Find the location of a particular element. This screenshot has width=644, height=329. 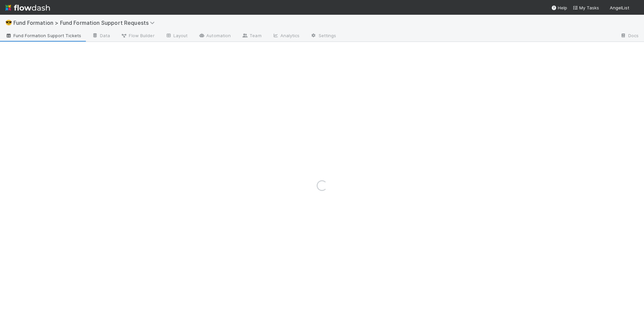

div: Help is located at coordinates (559, 8).